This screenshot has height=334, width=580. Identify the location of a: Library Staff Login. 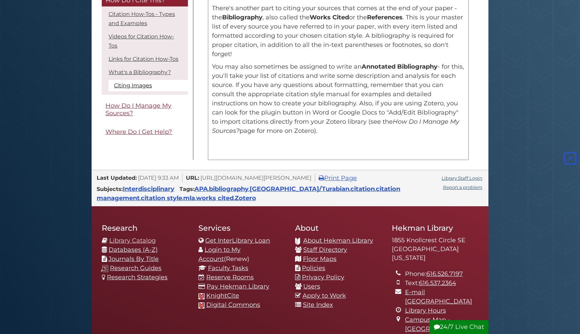
(462, 178).